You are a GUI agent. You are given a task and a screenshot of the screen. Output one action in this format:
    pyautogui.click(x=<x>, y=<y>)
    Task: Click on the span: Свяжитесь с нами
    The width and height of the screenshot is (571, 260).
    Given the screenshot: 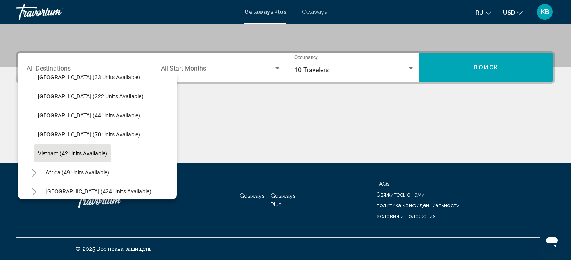 What is the action you would take?
    pyautogui.click(x=400, y=195)
    